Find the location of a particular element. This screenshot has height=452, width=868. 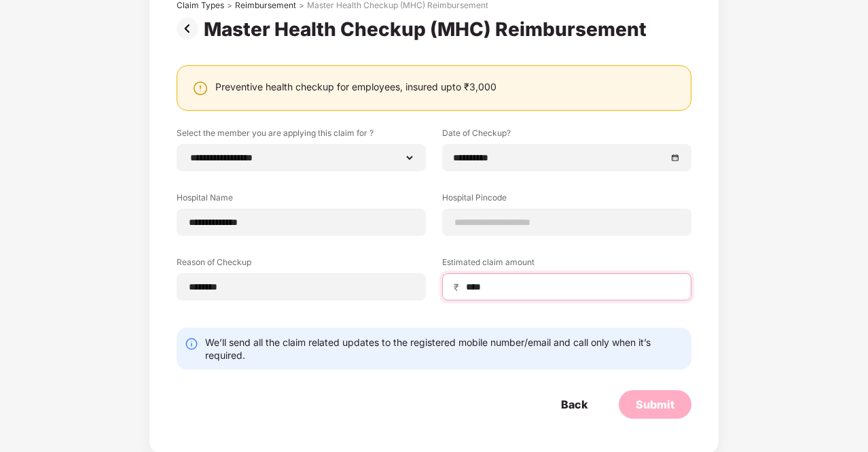

div: Submit is located at coordinates (655, 404).